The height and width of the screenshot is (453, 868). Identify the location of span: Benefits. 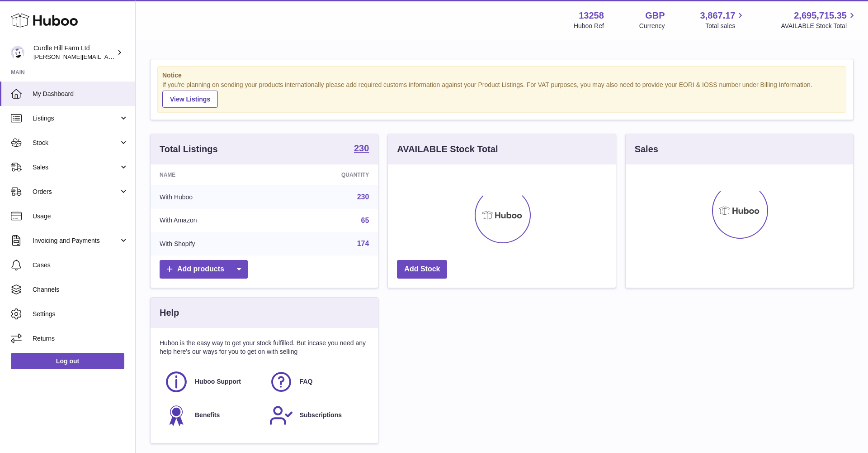
(207, 415).